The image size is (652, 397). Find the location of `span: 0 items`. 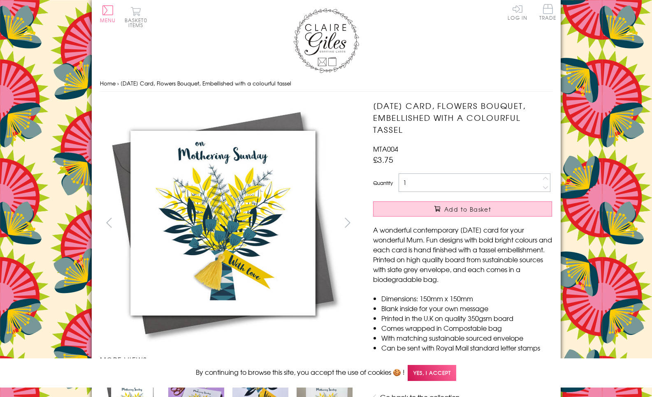

span: 0 items is located at coordinates (138, 23).